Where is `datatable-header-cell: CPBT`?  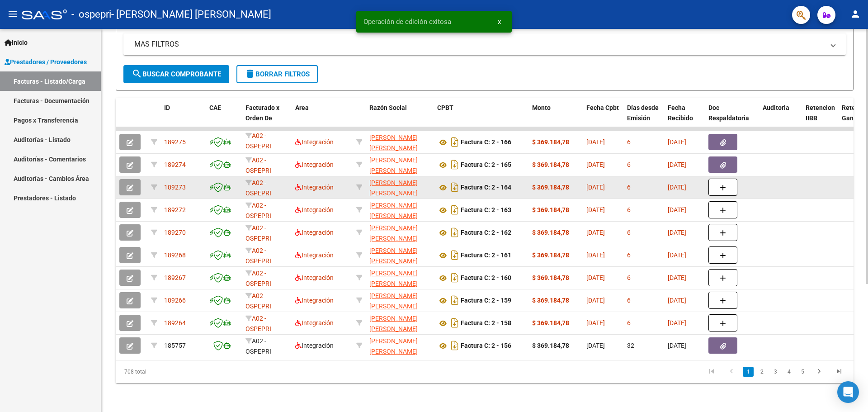 datatable-header-cell: CPBT is located at coordinates (481, 118).